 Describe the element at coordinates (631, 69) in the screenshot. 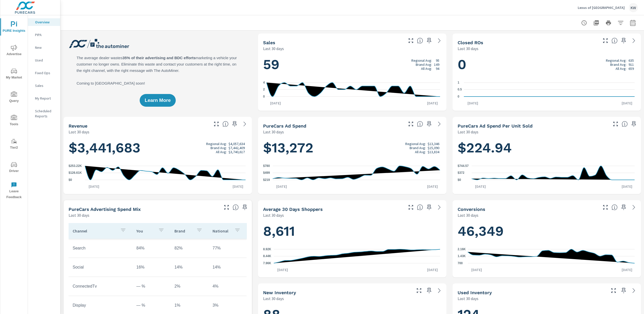

I see `p: 659` at that location.